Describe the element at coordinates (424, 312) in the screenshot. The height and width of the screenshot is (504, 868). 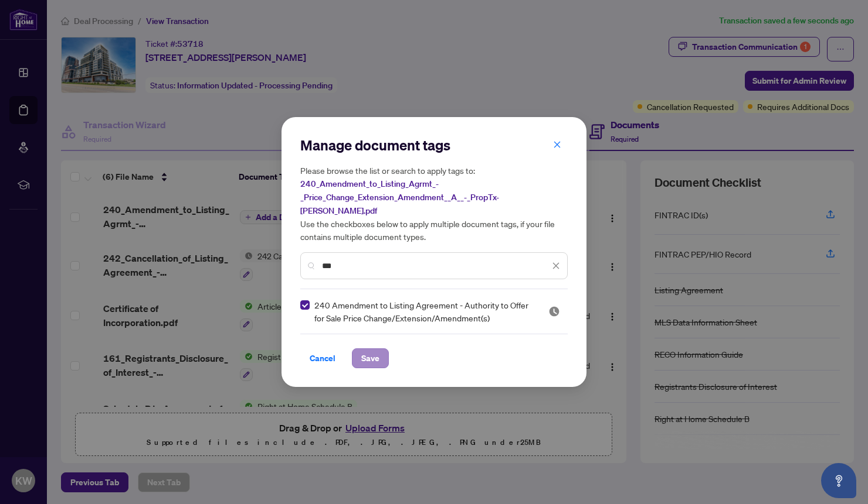
I see `span: 240 Amendment to Listing Agreement - Authority to Offer for Sale Price Change/Extension/Amendment(s)` at that location.